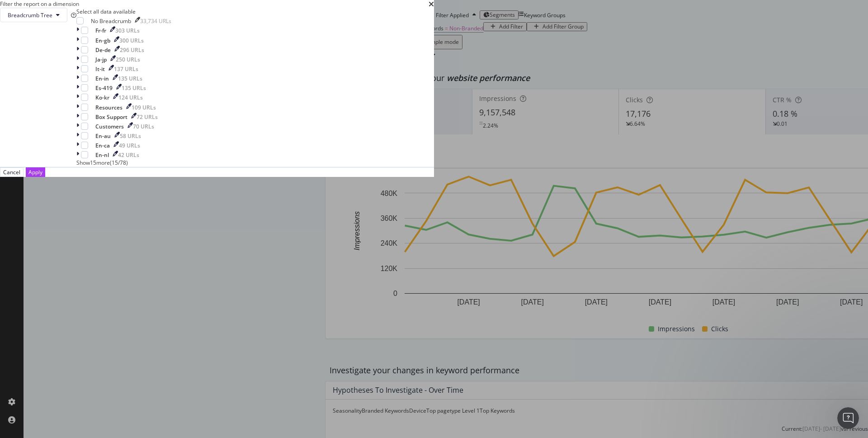  I want to click on div: Es-419, so click(104, 88).